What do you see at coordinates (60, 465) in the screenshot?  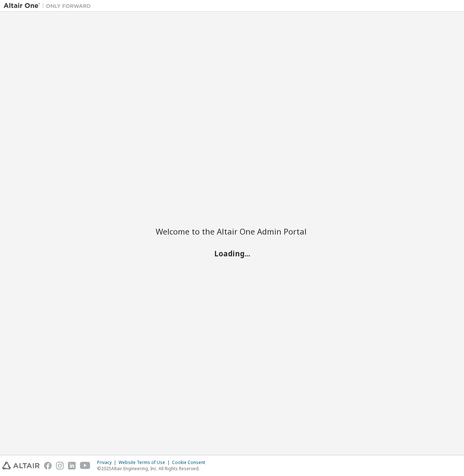 I see `img: instagram.svg` at bounding box center [60, 465].